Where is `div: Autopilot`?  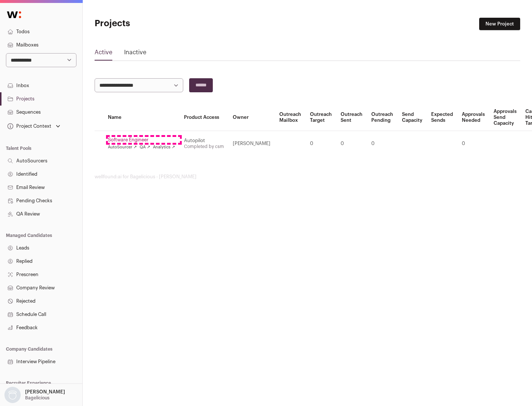 div: Autopilot is located at coordinates (204, 141).